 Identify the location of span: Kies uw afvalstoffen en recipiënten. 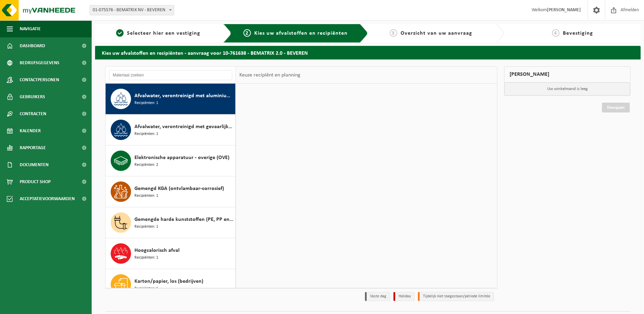
(301, 34).